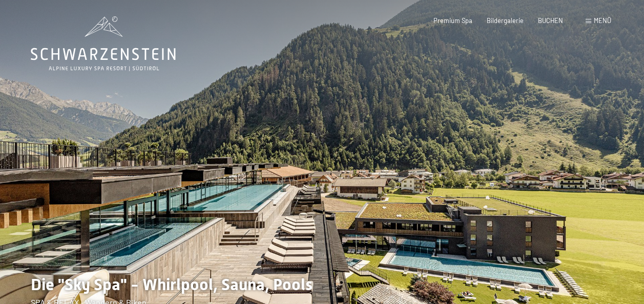 Image resolution: width=644 pixels, height=304 pixels. Describe the element at coordinates (506, 20) in the screenshot. I see `span: Bildergalerie` at that location.